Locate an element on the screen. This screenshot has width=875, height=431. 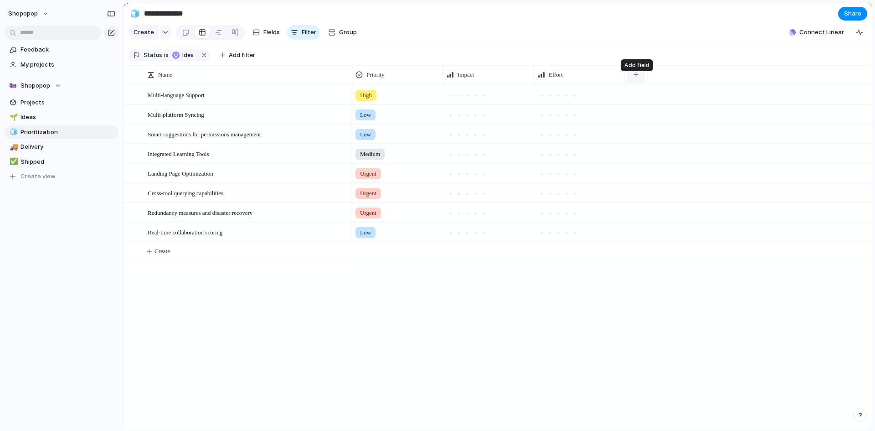
button: Idea is located at coordinates (184, 55).